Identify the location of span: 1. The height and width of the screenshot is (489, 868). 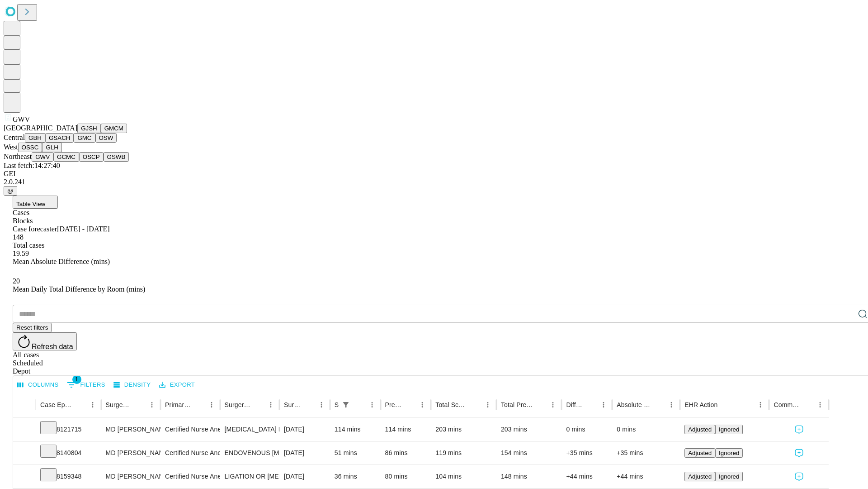
(77, 379).